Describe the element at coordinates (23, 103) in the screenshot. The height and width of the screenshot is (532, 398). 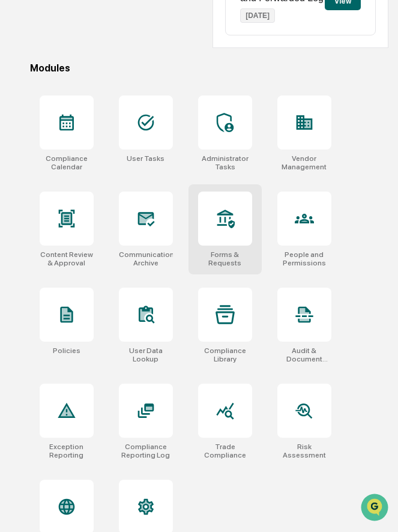
I see `img: 1746055101610-c473b297-6a78-478c-a979-82029cc54cd1` at that location.